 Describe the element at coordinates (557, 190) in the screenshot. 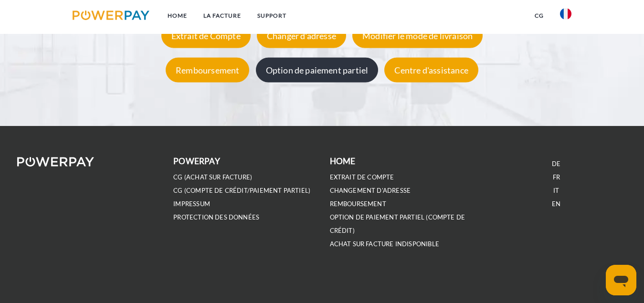

I see `a: IT` at that location.